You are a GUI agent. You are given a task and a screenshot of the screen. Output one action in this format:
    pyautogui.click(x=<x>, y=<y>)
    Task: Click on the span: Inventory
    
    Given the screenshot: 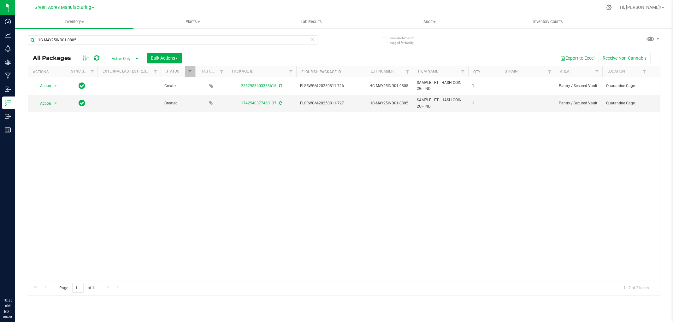 What is the action you would take?
    pyautogui.click(x=74, y=22)
    